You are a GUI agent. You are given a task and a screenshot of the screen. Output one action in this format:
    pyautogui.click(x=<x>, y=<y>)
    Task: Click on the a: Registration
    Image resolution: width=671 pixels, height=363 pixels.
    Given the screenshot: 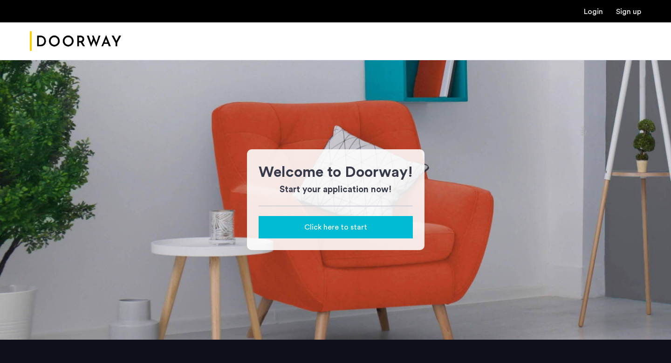 What is the action you would take?
    pyautogui.click(x=629, y=12)
    